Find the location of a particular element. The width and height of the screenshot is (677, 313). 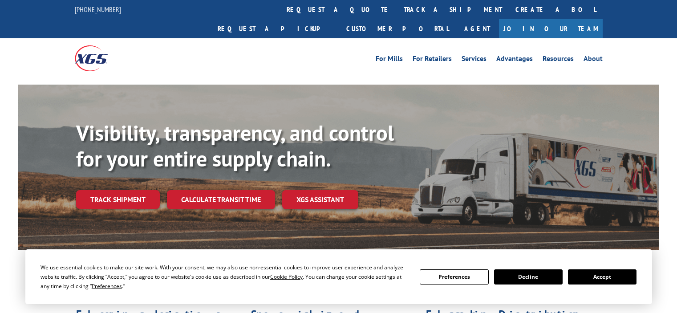

a: Resources is located at coordinates (558, 60).